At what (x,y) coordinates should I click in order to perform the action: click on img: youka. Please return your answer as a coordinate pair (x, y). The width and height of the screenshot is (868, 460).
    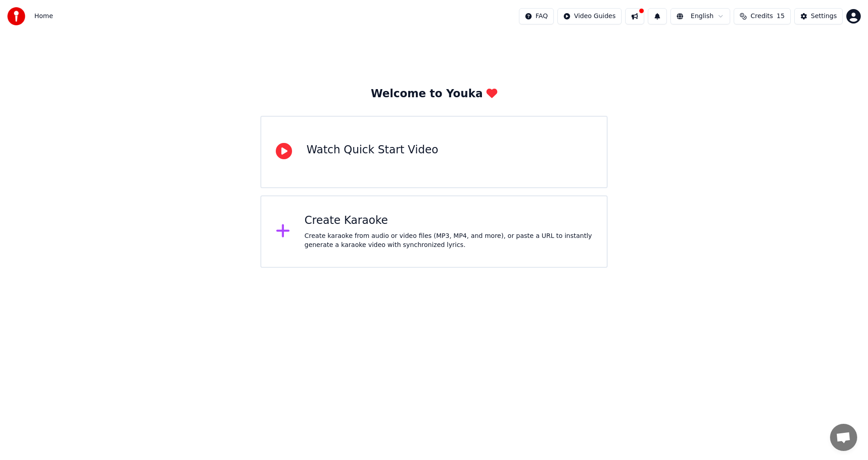
    Looking at the image, I should click on (16, 16).